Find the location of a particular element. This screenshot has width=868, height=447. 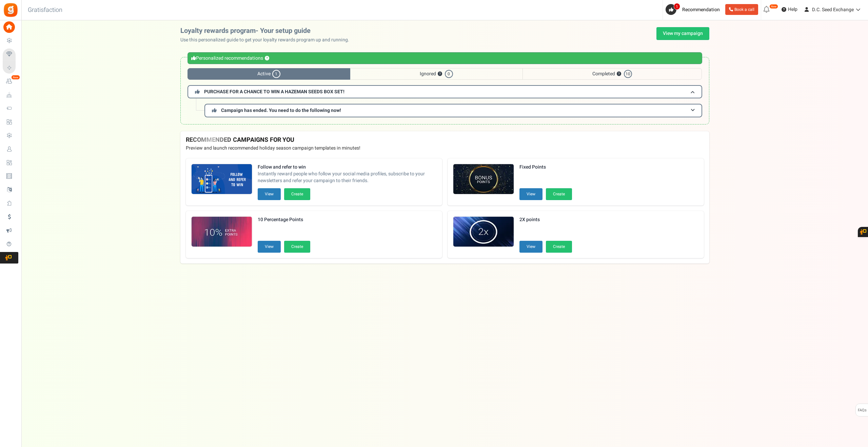

strong: Fixed Points is located at coordinates (545, 167).